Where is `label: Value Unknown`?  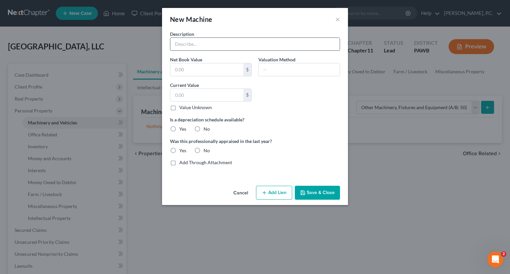
label: Value Unknown is located at coordinates (195, 107).